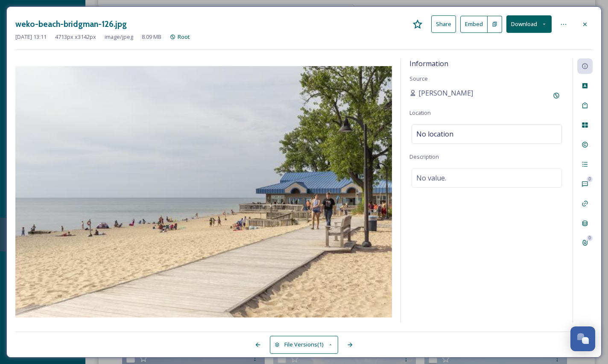 The height and width of the screenshot is (364, 608). I want to click on span: No value., so click(431, 178).